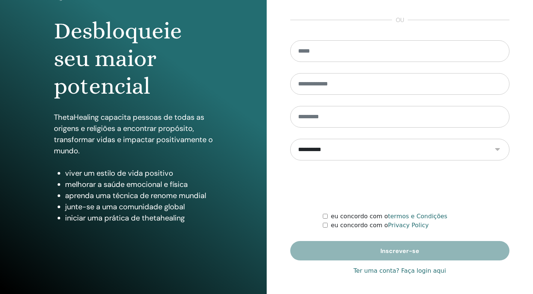 The width and height of the screenshot is (533, 294). I want to click on a: Privacy Policy, so click(408, 225).